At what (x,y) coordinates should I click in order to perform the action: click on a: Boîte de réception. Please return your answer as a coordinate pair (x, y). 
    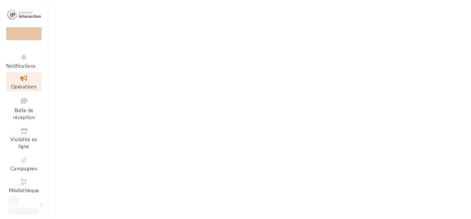
    Looking at the image, I should click on (24, 108).